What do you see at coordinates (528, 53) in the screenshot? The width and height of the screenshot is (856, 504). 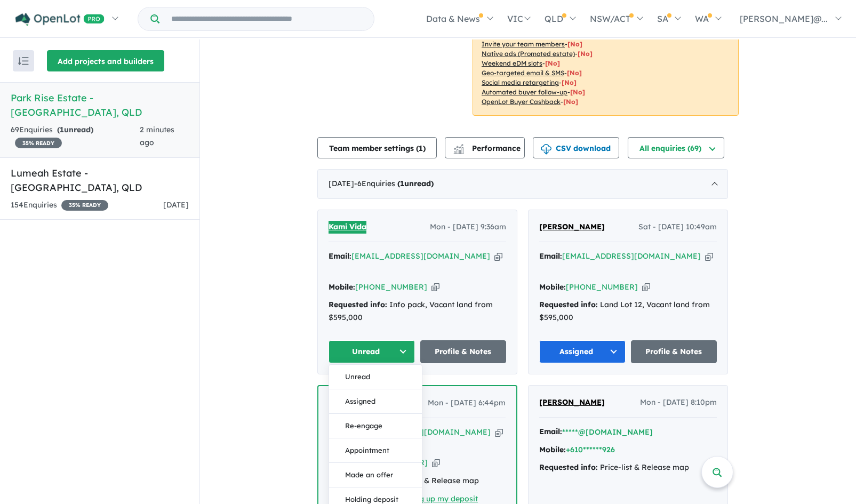 I see `u: Native ads (Promoted estate)` at bounding box center [528, 53].